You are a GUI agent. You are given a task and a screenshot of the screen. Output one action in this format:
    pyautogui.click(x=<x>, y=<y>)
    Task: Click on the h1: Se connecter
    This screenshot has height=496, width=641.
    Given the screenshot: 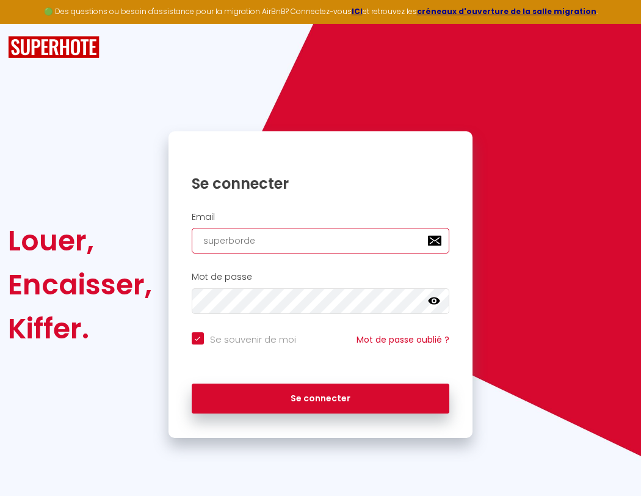 What is the action you would take?
    pyautogui.click(x=320, y=183)
    